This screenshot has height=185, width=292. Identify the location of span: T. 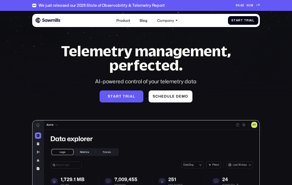
(245, 21).